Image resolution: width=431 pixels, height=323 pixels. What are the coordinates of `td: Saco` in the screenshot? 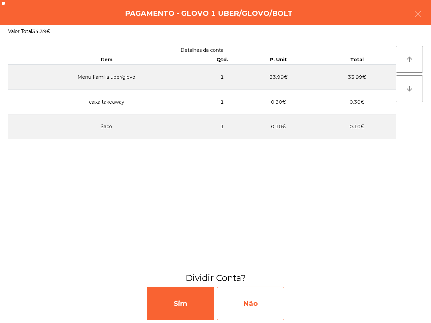 It's located at (106, 127).